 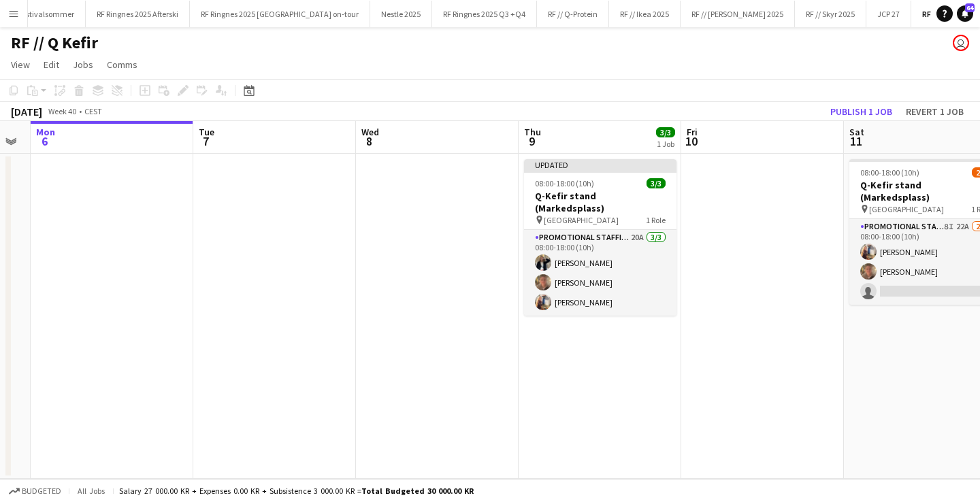 What do you see at coordinates (532, 132) in the screenshot?
I see `span: Thu` at bounding box center [532, 132].